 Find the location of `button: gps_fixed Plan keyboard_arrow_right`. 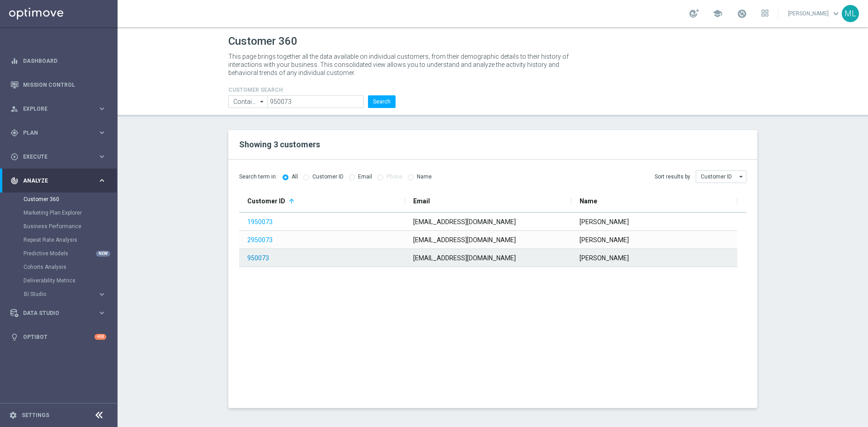

button: gps_fixed Plan keyboard_arrow_right is located at coordinates (59, 133).